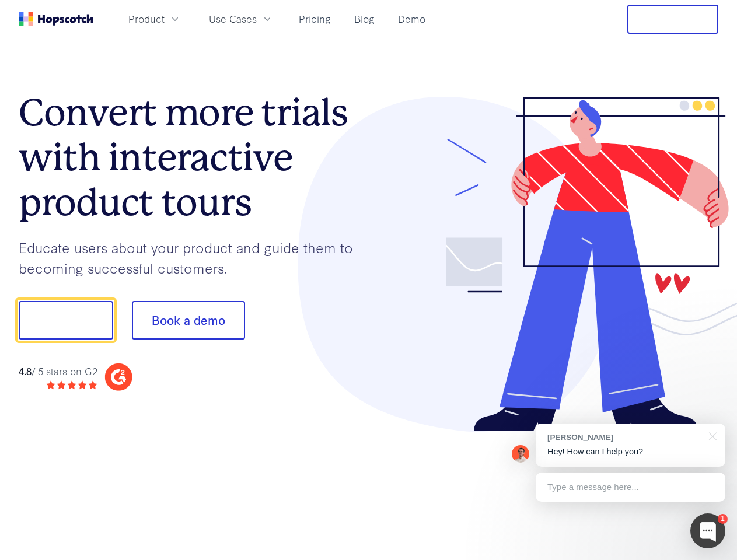 The width and height of the screenshot is (737, 560). I want to click on button: Book a demo, so click(189, 320).